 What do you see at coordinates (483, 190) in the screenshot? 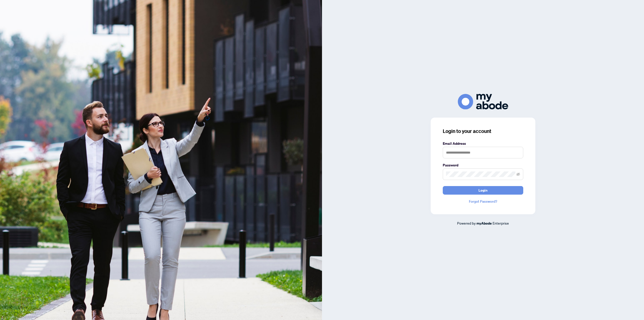
I see `span: Login` at bounding box center [483, 190].